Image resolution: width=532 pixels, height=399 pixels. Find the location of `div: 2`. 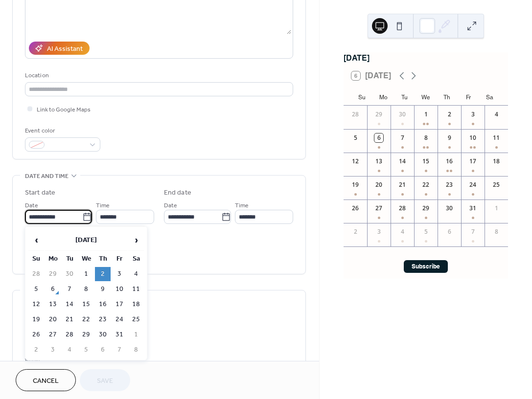

div: 2 is located at coordinates (355, 232).